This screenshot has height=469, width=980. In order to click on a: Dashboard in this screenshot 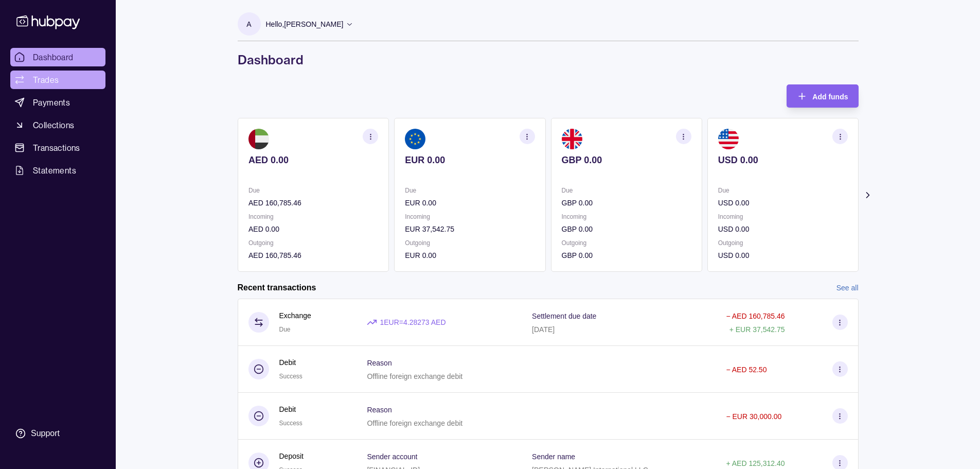, I will do `click(58, 57)`.